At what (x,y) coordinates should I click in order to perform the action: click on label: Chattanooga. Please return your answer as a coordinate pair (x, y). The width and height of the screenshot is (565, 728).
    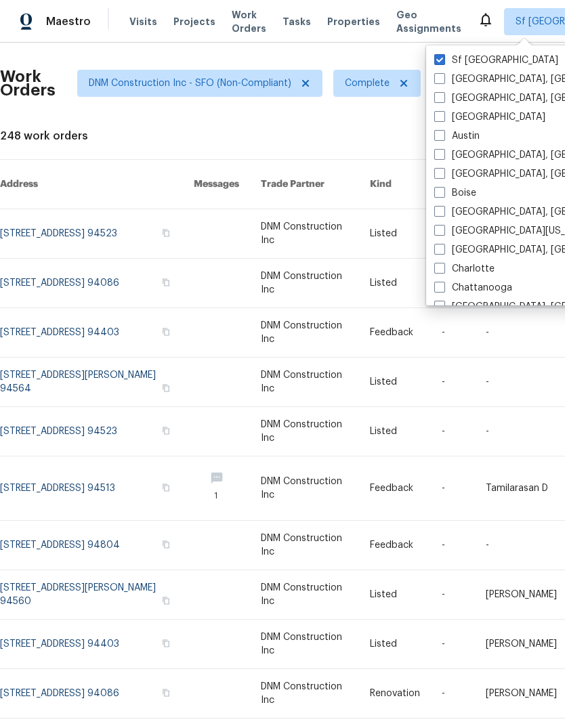
    Looking at the image, I should click on (472, 288).